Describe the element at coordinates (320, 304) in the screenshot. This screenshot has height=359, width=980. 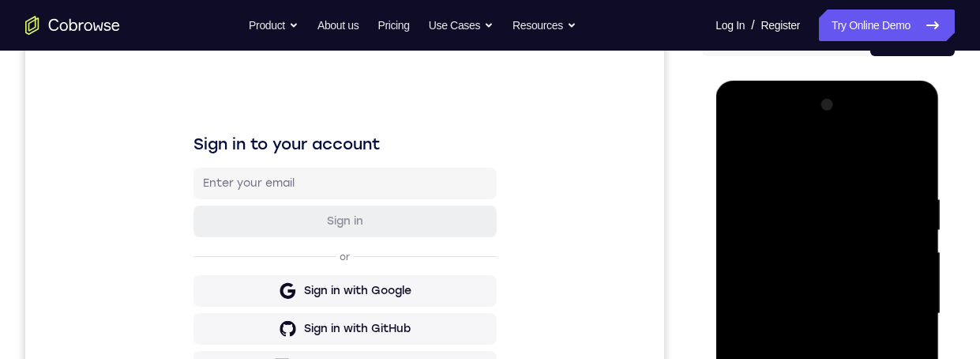
I see `button: Sign in with GitHub` at that location.